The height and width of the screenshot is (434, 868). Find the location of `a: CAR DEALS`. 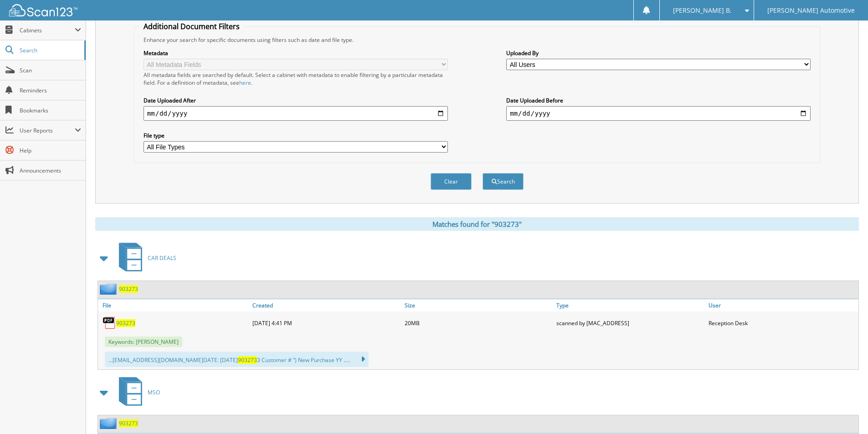

a: CAR DEALS is located at coordinates (145, 258).